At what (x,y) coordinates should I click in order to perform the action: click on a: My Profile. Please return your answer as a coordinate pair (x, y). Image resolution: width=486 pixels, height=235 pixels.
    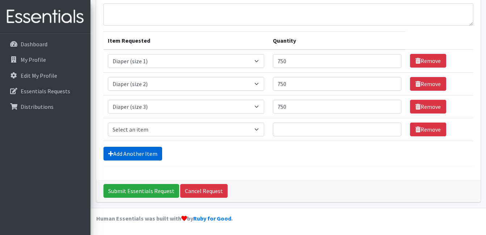
    Looking at the image, I should click on (45, 60).